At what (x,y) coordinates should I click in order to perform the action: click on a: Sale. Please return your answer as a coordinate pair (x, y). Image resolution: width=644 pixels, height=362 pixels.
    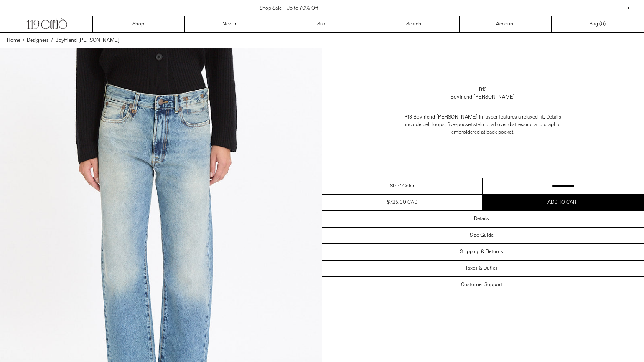
    Looking at the image, I should click on (322, 24).